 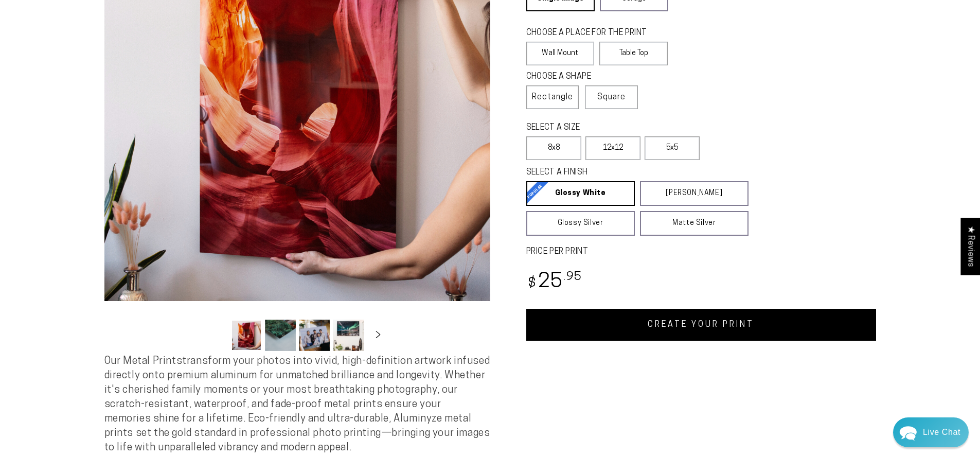 What do you see at coordinates (99, 29) in the screenshot?
I see `img: John` at bounding box center [99, 29].